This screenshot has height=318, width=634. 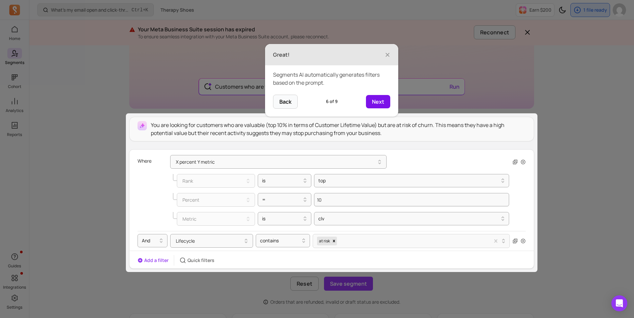 I want to click on button: Close Tour, so click(x=388, y=55).